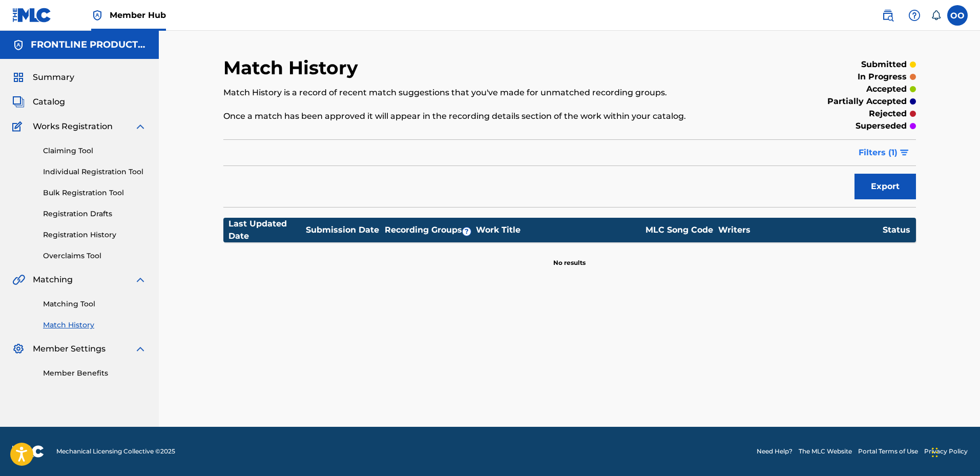  I want to click on span: Catalog, so click(49, 102).